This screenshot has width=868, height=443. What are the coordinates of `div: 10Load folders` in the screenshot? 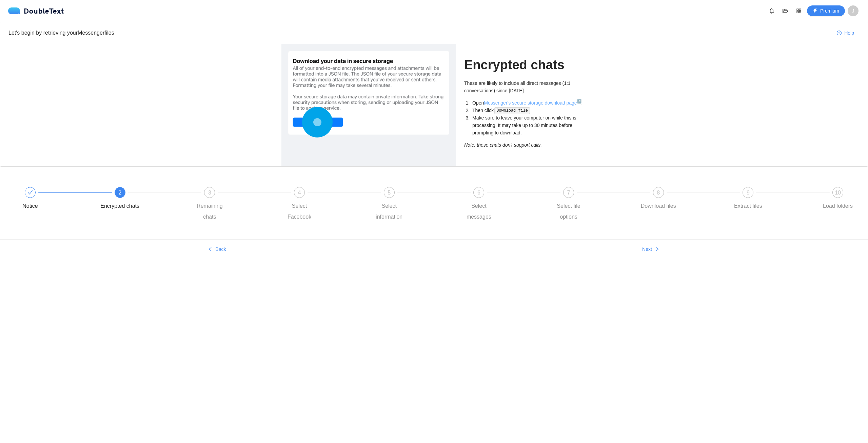 It's located at (838, 199).